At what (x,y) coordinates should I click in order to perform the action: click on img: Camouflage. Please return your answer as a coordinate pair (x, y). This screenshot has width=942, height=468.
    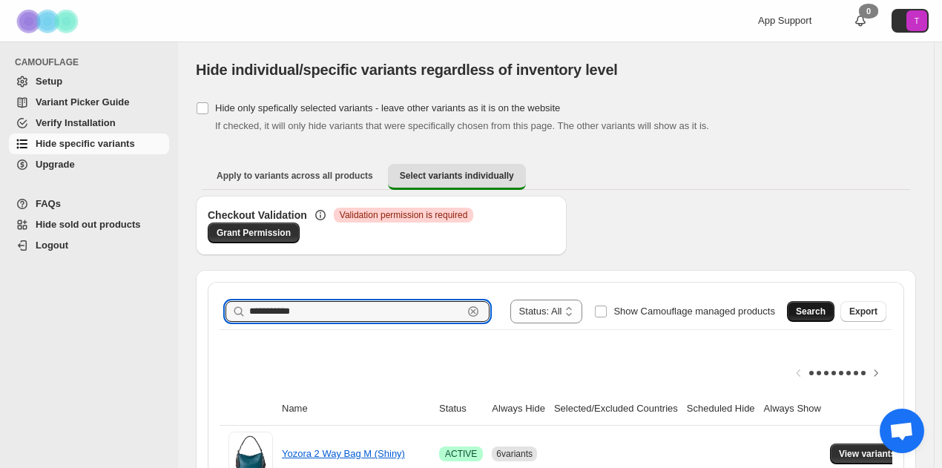
    Looking at the image, I should click on (49, 21).